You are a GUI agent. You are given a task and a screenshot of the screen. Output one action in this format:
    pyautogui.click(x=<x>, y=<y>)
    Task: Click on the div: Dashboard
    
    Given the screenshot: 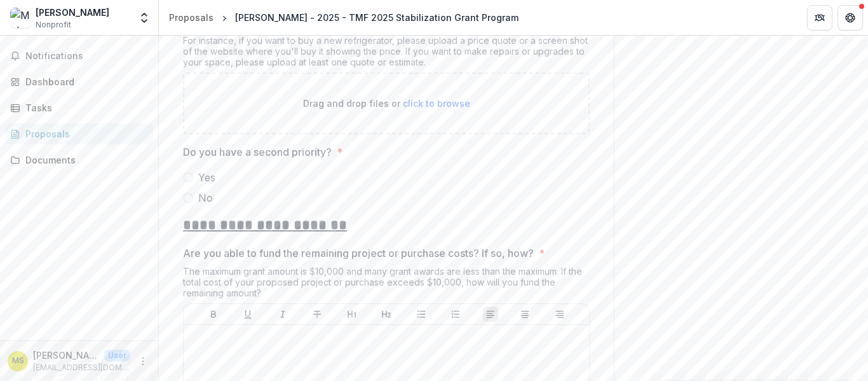 What is the action you would take?
    pyautogui.click(x=84, y=82)
    